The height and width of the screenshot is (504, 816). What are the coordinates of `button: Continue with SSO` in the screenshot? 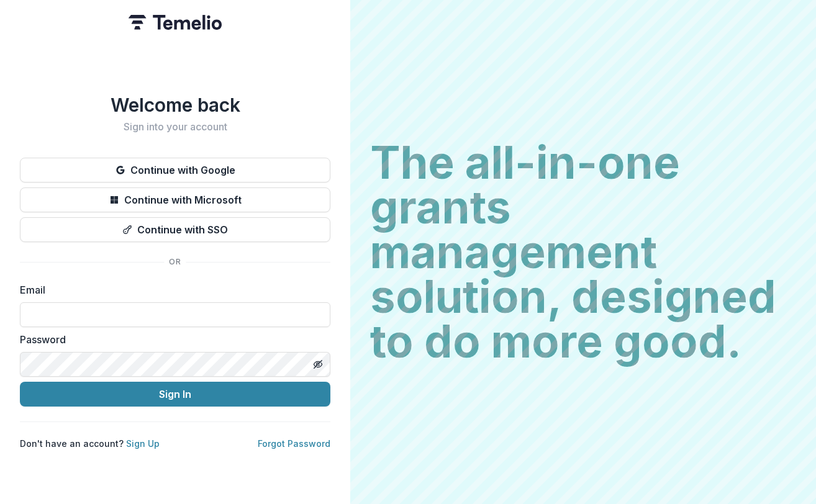 It's located at (175, 230).